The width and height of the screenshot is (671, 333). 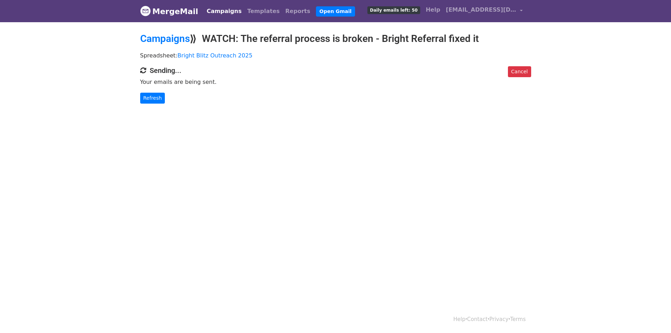 What do you see at coordinates (518, 319) in the screenshot?
I see `a: Terms` at bounding box center [518, 319].